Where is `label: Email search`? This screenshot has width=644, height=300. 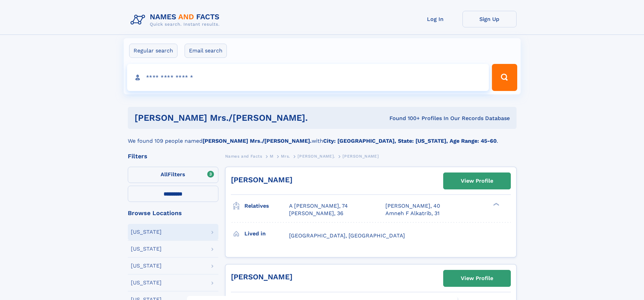
label: Email search is located at coordinates (205, 50).